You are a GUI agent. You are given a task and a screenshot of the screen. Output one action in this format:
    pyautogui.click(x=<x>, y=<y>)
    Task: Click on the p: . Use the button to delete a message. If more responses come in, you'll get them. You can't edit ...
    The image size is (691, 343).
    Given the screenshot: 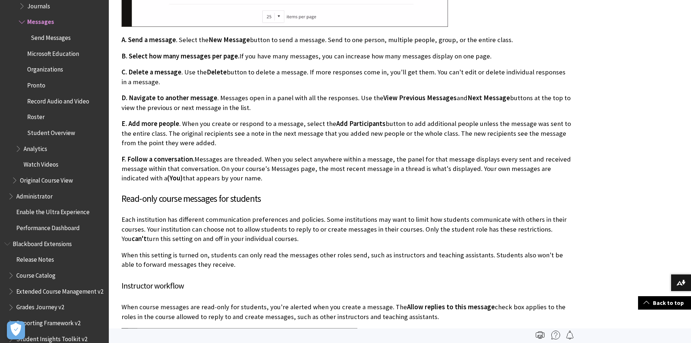 What is the action you would take?
    pyautogui.click(x=346, y=77)
    